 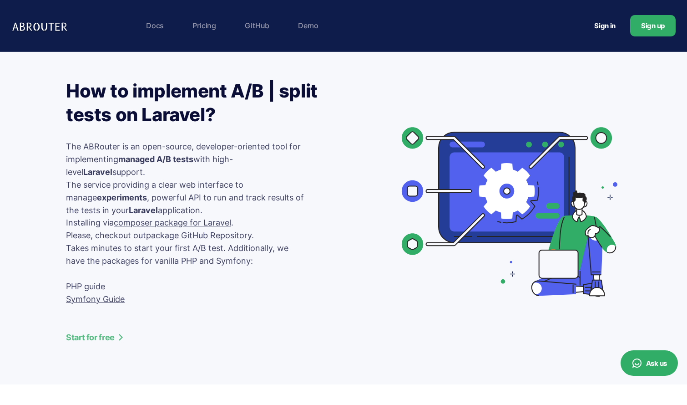 I want to click on button: Ask us, so click(x=650, y=363).